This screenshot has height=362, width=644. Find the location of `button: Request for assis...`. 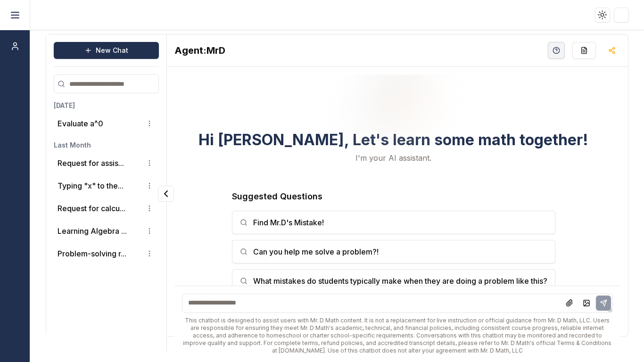

button: Request for assis... is located at coordinates (90, 163).